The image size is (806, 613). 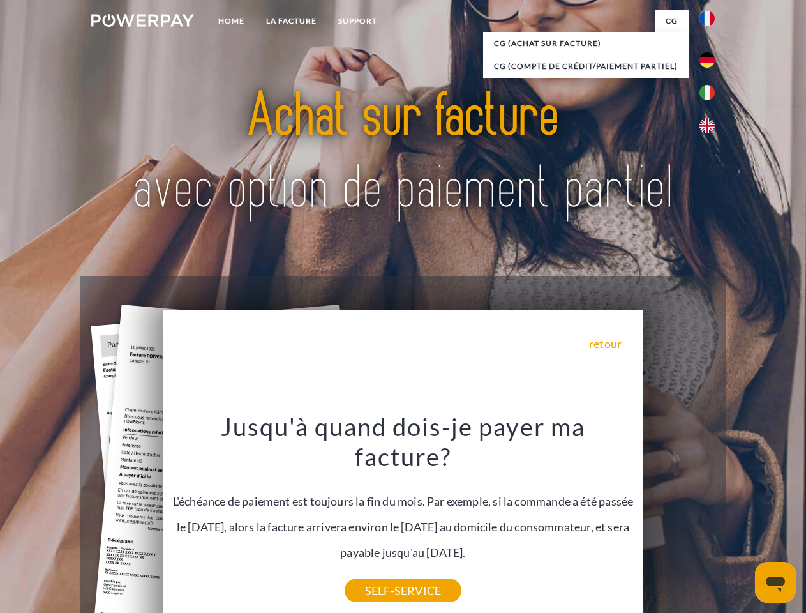 What do you see at coordinates (671, 21) in the screenshot?
I see `a: CG` at bounding box center [671, 21].